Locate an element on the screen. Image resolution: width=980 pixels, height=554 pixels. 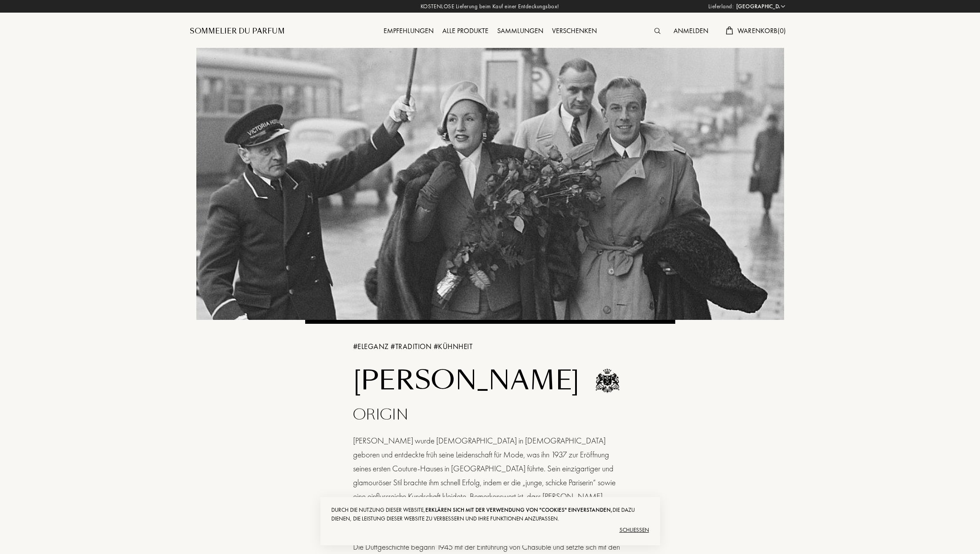
span: # KÜHNHEIT is located at coordinates (453, 346).